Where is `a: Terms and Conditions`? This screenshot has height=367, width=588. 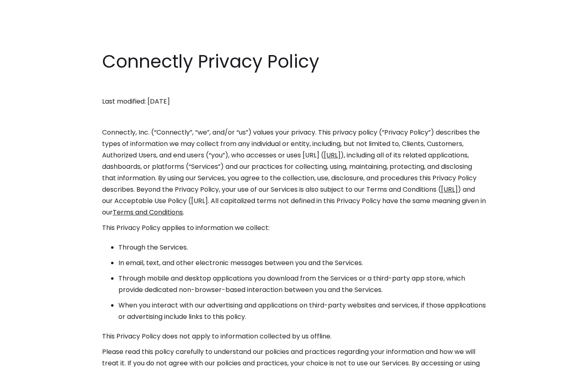 a: Terms and Conditions is located at coordinates (148, 212).